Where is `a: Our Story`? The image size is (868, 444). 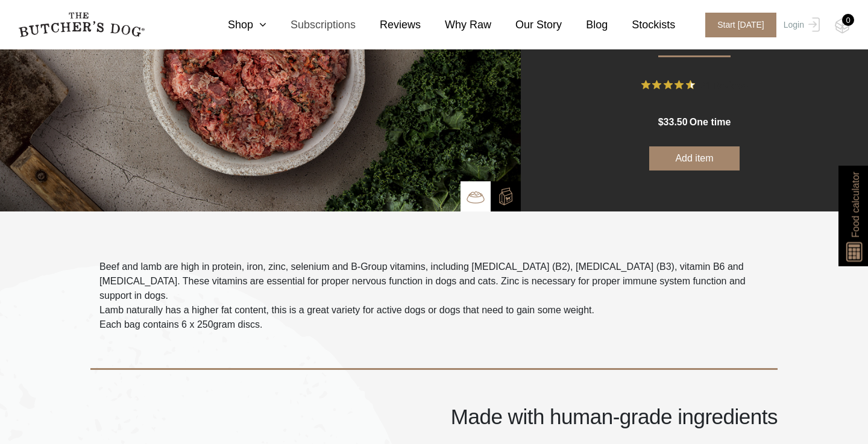 a: Our Story is located at coordinates (526, 25).